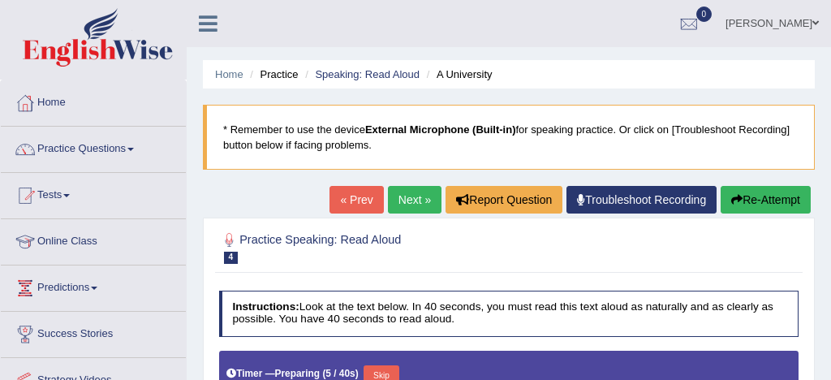 This screenshot has height=380, width=831. What do you see at coordinates (93, 286) in the screenshot?
I see `a: Predictions` at bounding box center [93, 286].